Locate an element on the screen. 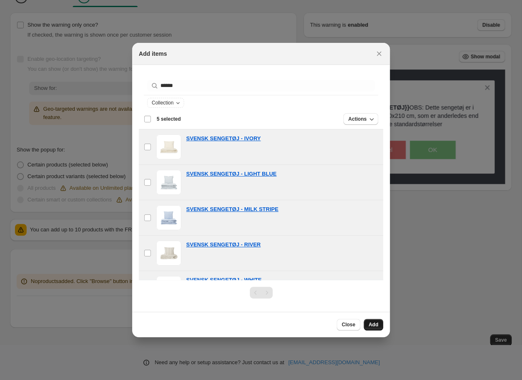 This screenshot has width=522, height=380. p: SVENSK SENGETØJ - LIGHT BLUE is located at coordinates (231, 174).